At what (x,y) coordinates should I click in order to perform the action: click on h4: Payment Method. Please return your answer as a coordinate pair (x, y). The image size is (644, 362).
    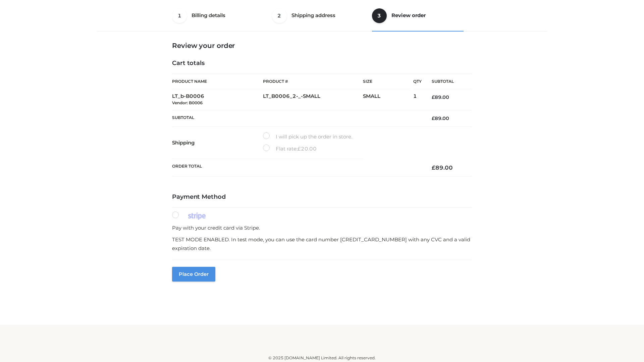
    Looking at the image, I should click on (322, 197).